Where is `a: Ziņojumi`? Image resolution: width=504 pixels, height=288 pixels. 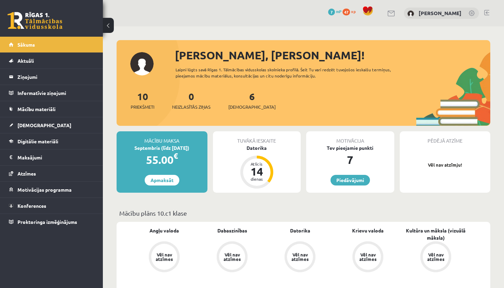
a: Ziņojumi is located at coordinates (51, 77).